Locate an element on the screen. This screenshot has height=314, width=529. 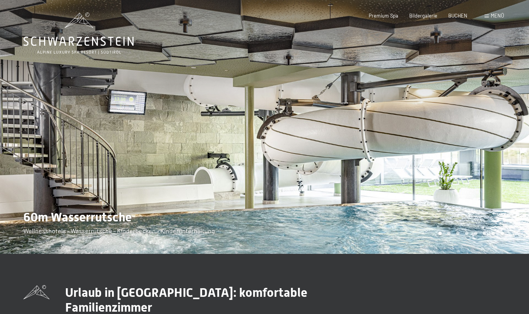
div: Carousel Pagination is located at coordinates (470, 233).